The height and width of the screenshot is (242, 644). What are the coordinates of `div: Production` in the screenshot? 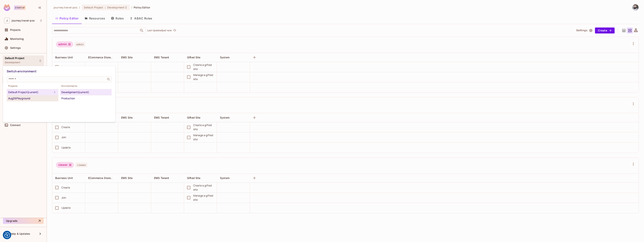 It's located at (85, 98).